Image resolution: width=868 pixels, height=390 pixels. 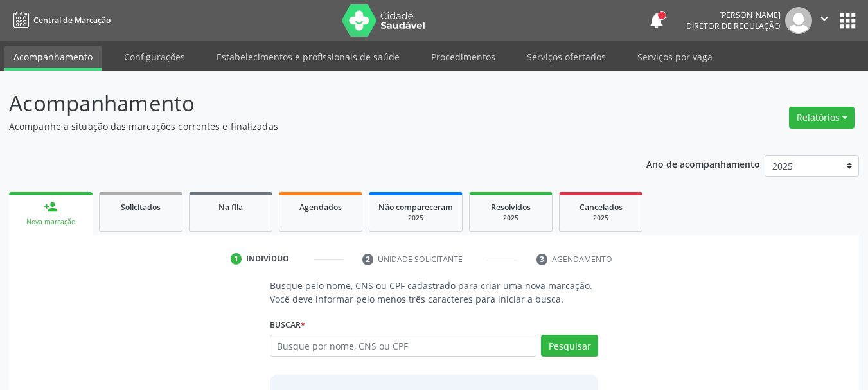 I want to click on a: Procedimentos, so click(x=463, y=57).